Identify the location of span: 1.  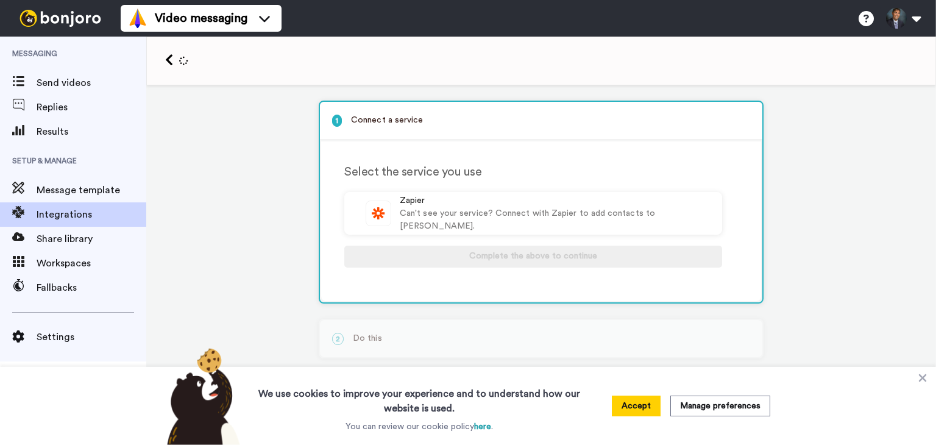
(337, 121).